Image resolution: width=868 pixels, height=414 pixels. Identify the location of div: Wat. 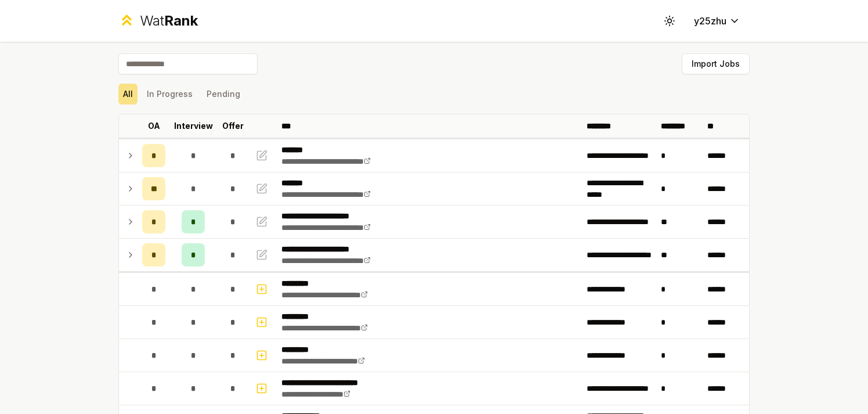
(169, 21).